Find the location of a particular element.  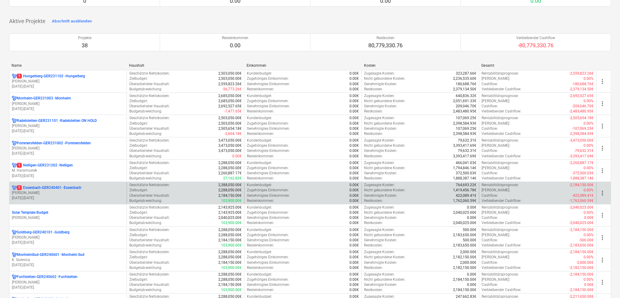

p: Kundenbudget : is located at coordinates (259, 208).